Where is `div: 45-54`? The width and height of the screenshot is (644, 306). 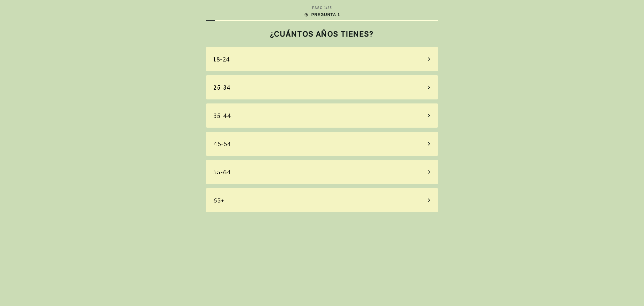 div: 45-54 is located at coordinates (222, 143).